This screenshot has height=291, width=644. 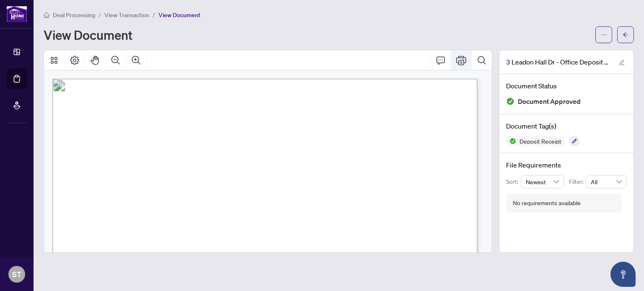 I want to click on img: Status Icon, so click(x=511, y=141).